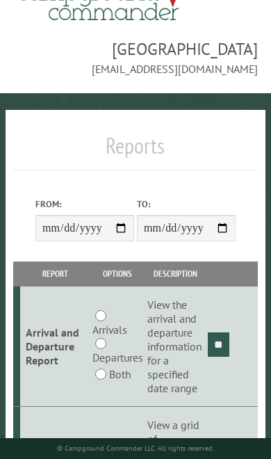  I want to click on th: Report, so click(55, 273).